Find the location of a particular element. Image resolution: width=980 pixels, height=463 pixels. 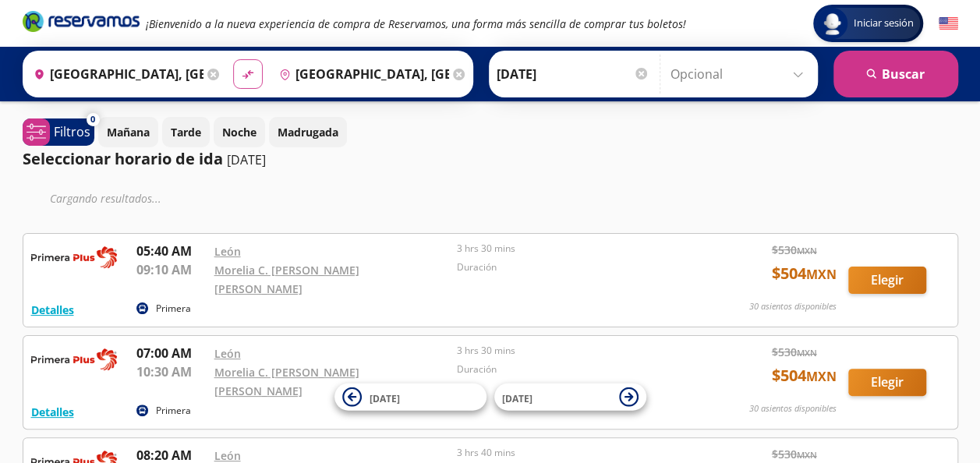

input: Buscar Origen is located at coordinates (116, 74).